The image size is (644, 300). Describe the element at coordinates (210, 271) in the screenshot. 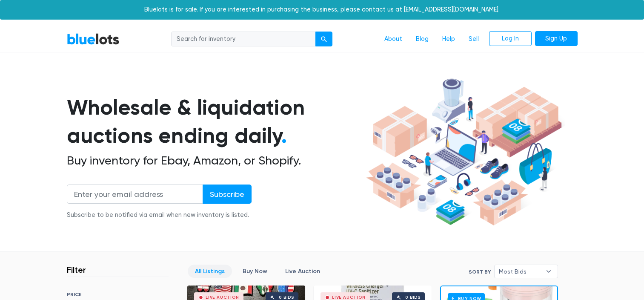

I see `a: All Listings` at that location.